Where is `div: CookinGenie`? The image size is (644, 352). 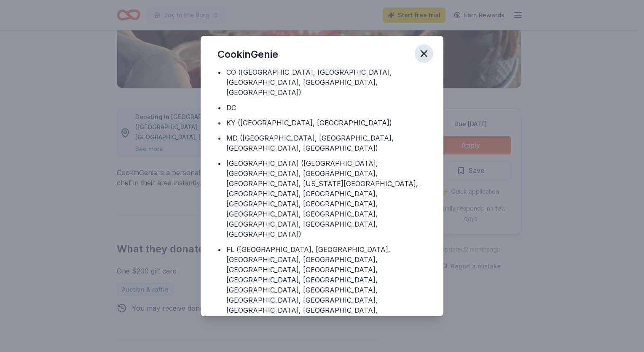
div: CookinGenie is located at coordinates (248, 55).